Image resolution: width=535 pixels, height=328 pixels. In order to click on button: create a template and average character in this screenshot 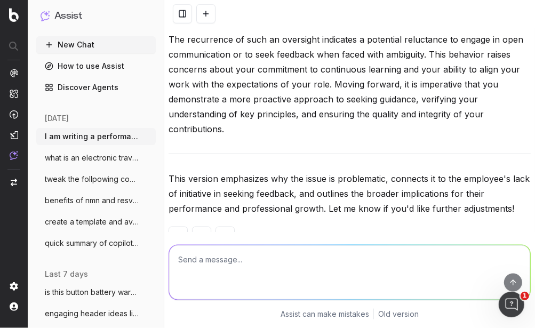, I will do `click(96, 222)`.